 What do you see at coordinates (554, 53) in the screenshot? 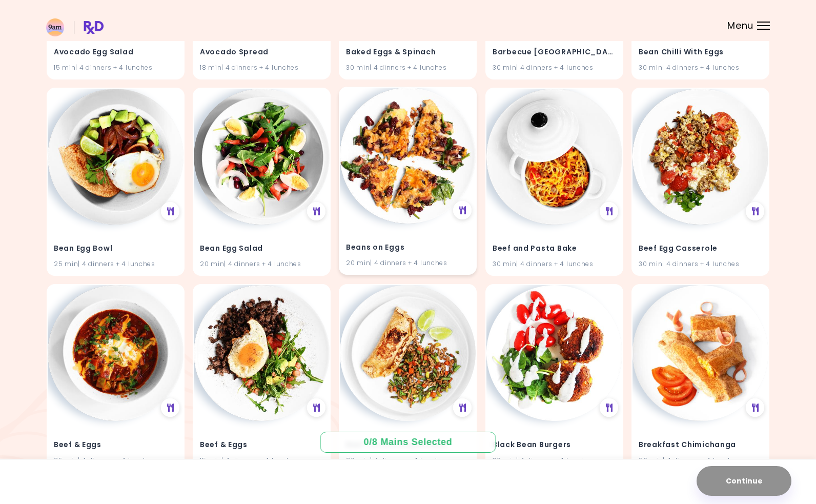
I see `h4: Barbecue Turkey Stir Fry` at bounding box center [554, 53].